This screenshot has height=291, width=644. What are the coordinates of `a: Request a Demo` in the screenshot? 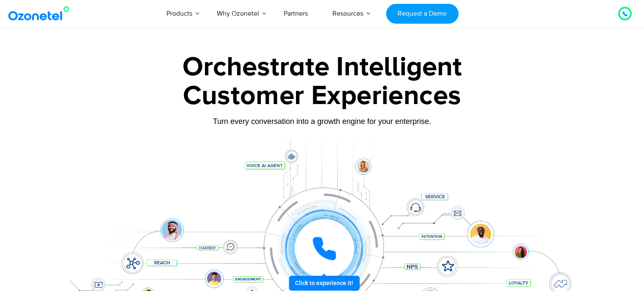 It's located at (422, 13).